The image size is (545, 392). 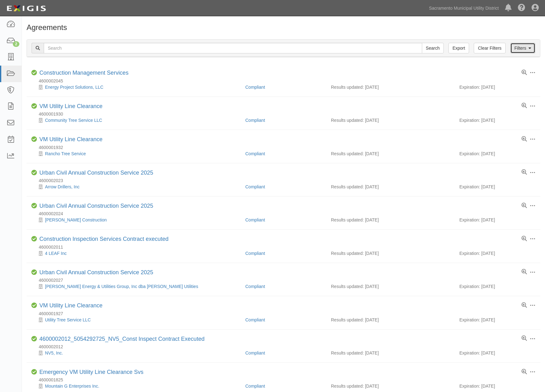 What do you see at coordinates (136, 320) in the screenshot?
I see `div: Utility Tree Service LLC` at bounding box center [136, 320].